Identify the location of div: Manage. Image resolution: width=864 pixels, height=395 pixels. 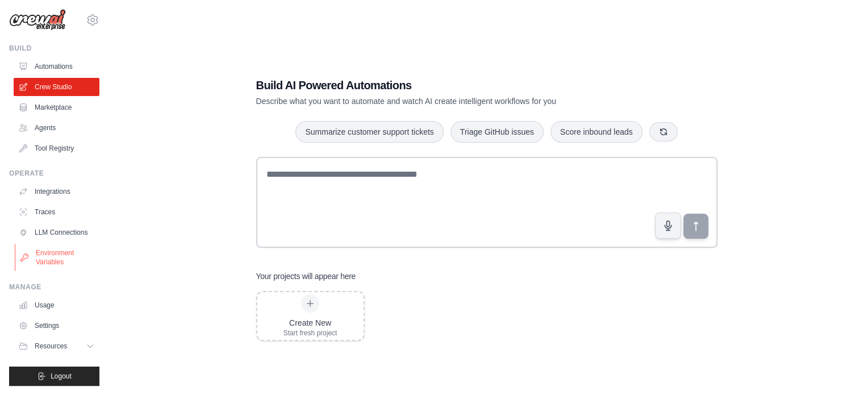
(54, 287).